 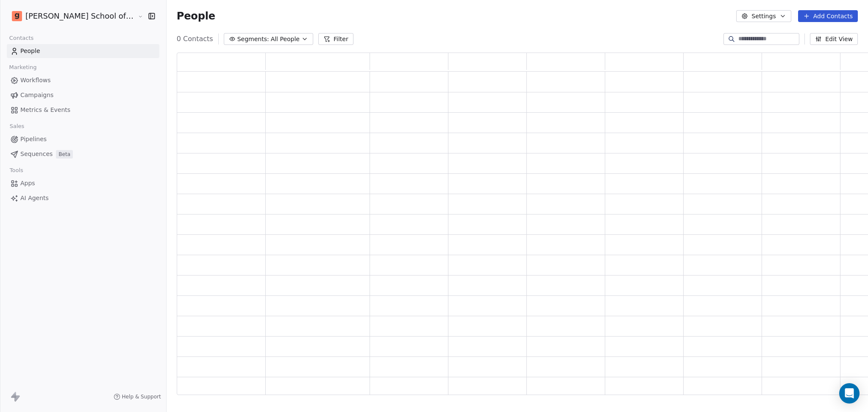 I want to click on a: People, so click(x=83, y=51).